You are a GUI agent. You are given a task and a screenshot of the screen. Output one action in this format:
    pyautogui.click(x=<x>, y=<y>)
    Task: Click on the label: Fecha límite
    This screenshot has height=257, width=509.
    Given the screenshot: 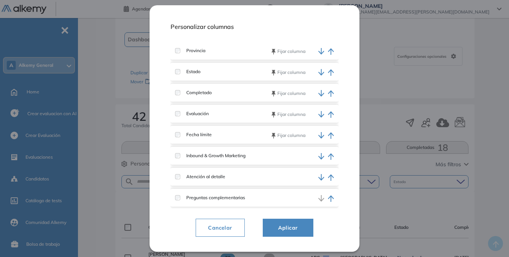 What is the action you would take?
    pyautogui.click(x=196, y=135)
    